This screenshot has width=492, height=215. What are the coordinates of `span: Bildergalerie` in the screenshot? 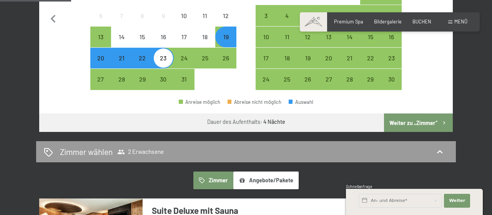 It's located at (388, 22).